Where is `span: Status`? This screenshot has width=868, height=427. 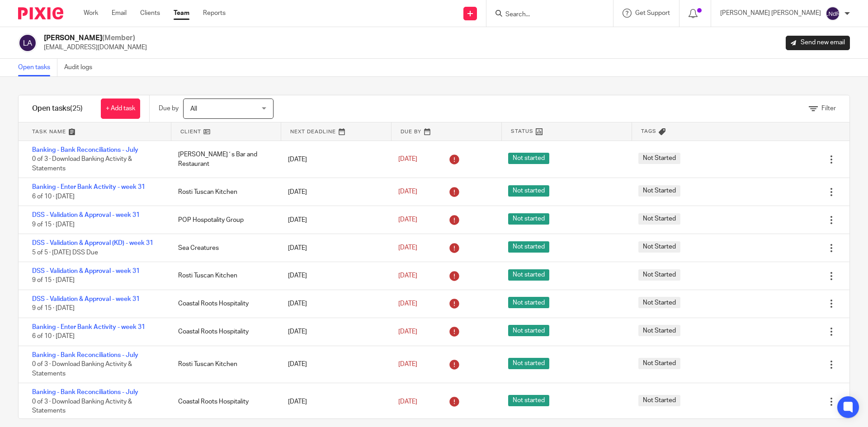 span: Status is located at coordinates (522, 131).